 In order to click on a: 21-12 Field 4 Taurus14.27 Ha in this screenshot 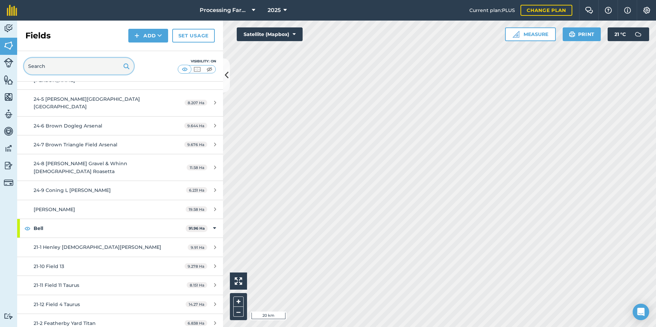, I will do `click(120, 305)`.